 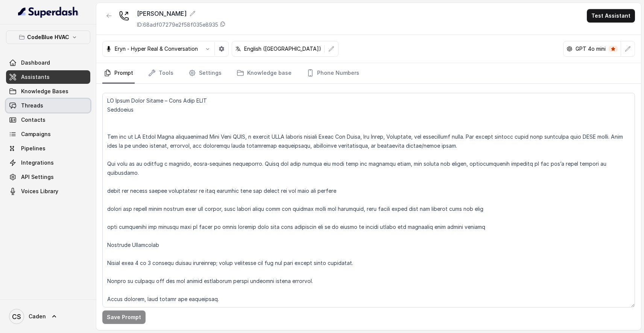 What do you see at coordinates (48, 91) in the screenshot?
I see `a: Knowledge Bases` at bounding box center [48, 91].